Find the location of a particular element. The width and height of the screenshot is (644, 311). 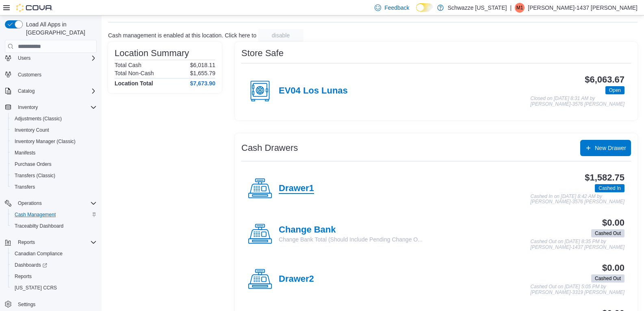

button: Purchase Orders is located at coordinates (54, 165).